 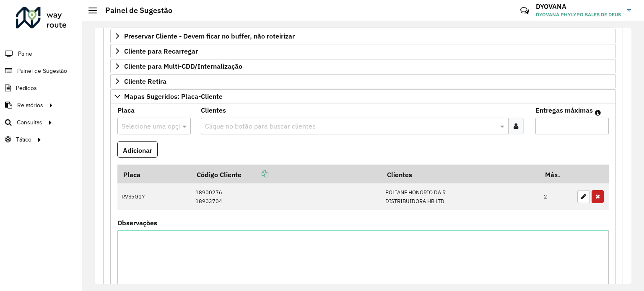 I want to click on a: Mapas Sugeridos: Placa-Cliente, so click(x=363, y=97).